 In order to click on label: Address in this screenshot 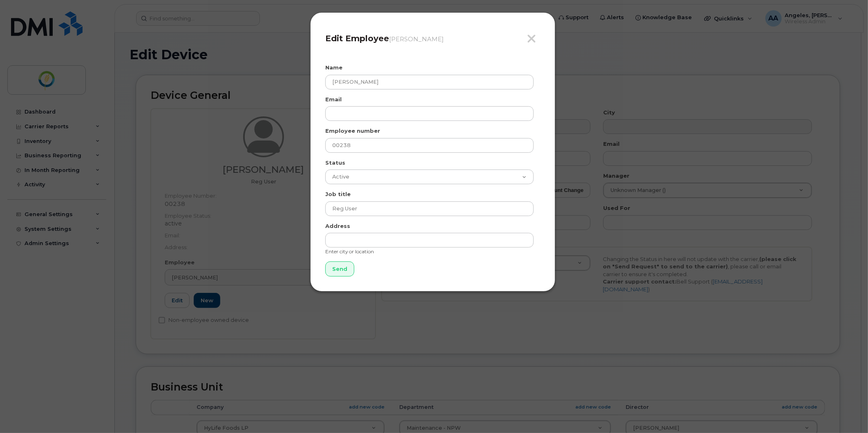, I will do `click(338, 226)`.